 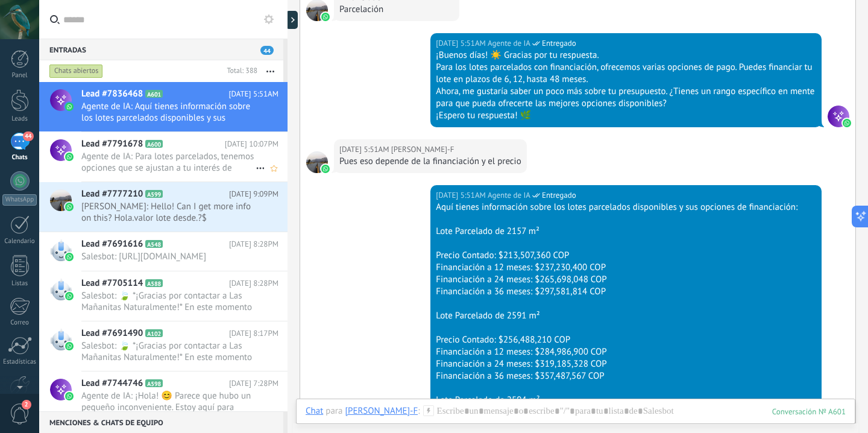 I want to click on div: 601, so click(x=809, y=411).